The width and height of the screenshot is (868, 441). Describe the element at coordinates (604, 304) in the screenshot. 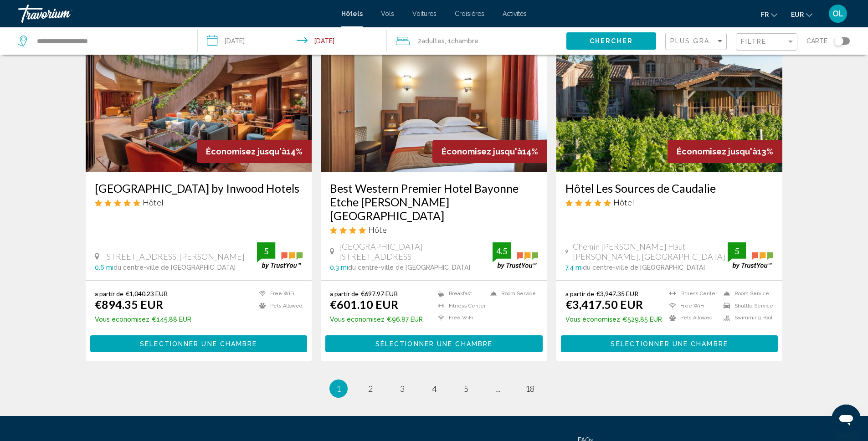

I see `ins: €3,417.50 EUR` at that location.